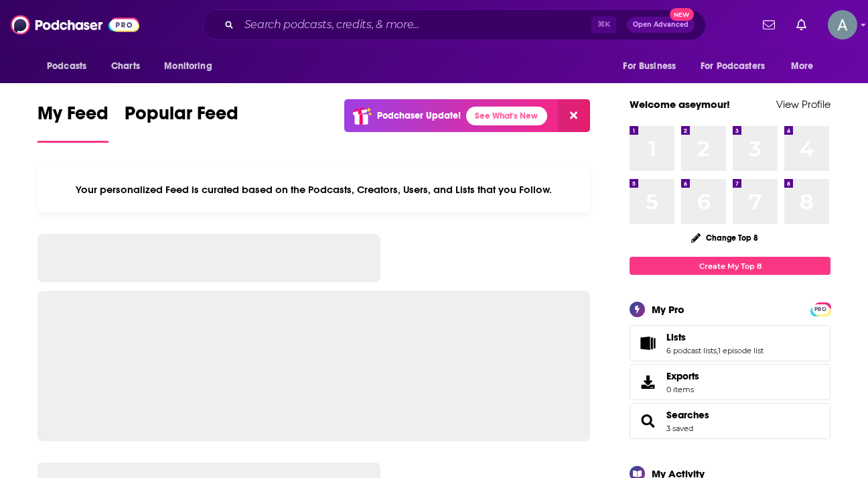 This screenshot has width=868, height=478. What do you see at coordinates (181, 122) in the screenshot?
I see `a: Popular Feed` at bounding box center [181, 122].